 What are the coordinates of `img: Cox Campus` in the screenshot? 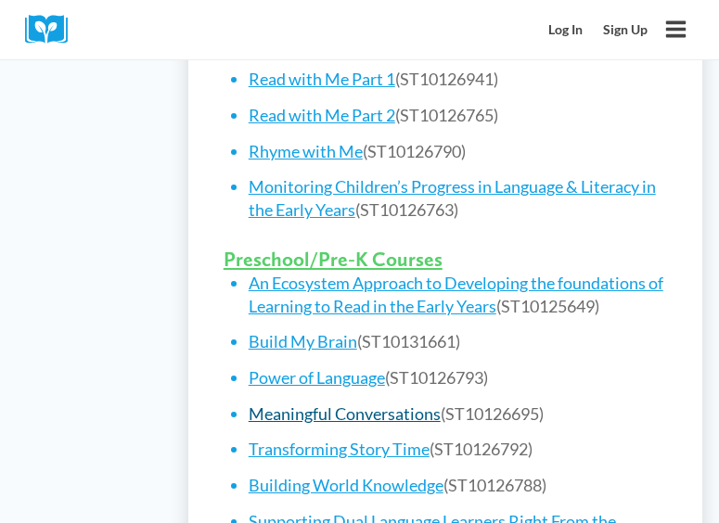 It's located at (53, 29).